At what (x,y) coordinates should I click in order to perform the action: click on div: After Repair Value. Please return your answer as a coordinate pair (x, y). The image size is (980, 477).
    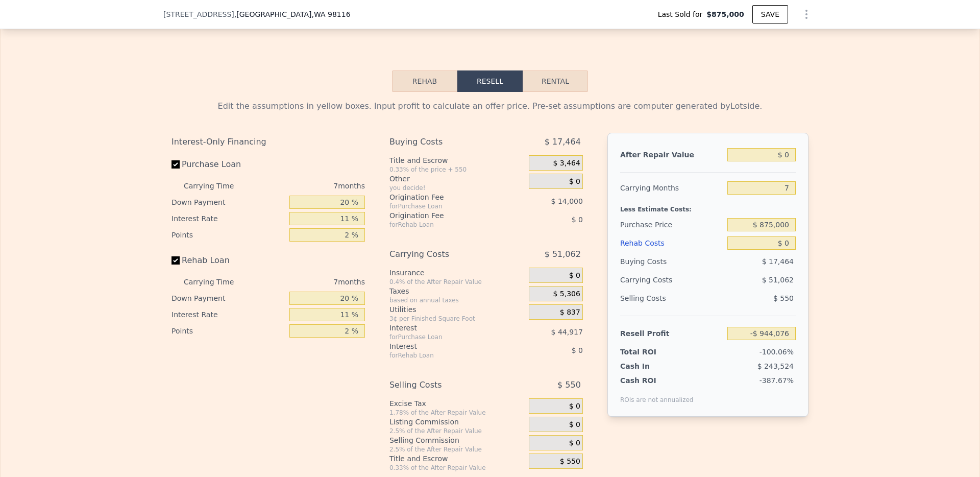
    Looking at the image, I should click on (672, 155).